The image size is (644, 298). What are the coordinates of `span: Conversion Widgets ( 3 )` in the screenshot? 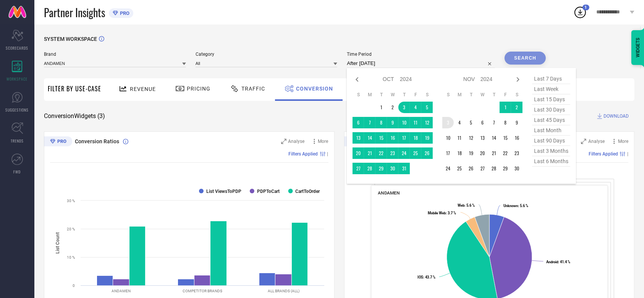 It's located at (74, 116).